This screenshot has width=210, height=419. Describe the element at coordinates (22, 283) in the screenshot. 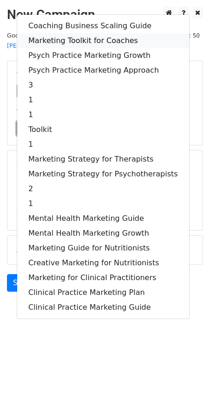

I see `a: Send` at that location.